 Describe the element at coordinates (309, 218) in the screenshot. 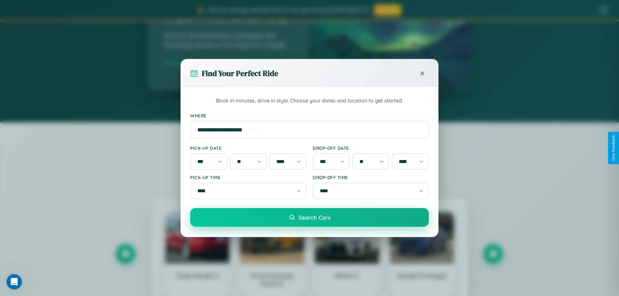

I see `button: Search Cars` at that location.